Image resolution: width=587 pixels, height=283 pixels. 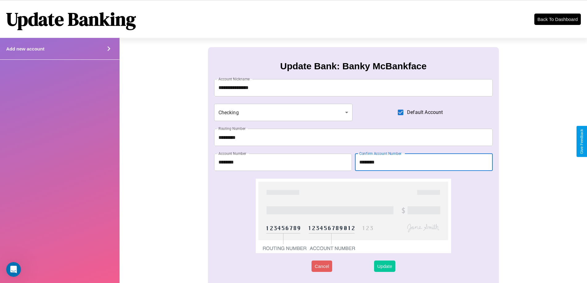 What do you see at coordinates (322, 266) in the screenshot?
I see `button: Cancel` at bounding box center [322, 266].